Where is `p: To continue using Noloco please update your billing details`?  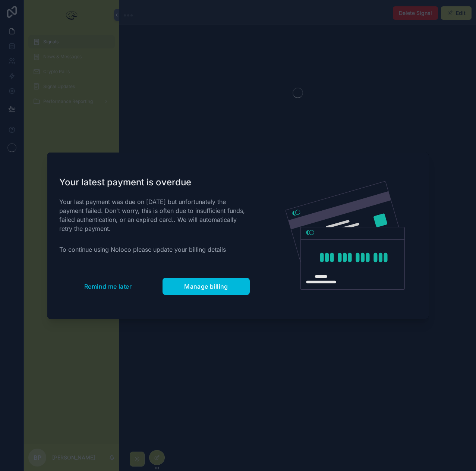
p: To continue using Noloco please update your billing details is located at coordinates (155, 249).